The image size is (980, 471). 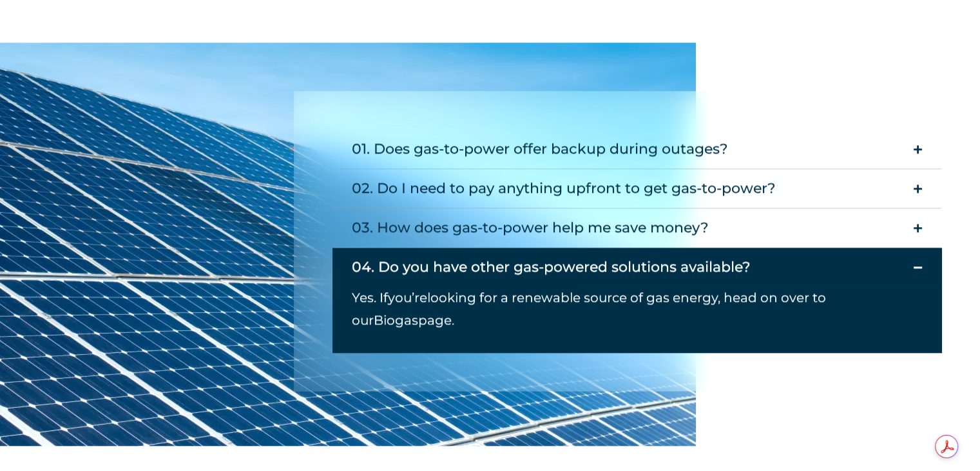 I want to click on span: Yes. If, so click(x=370, y=297).